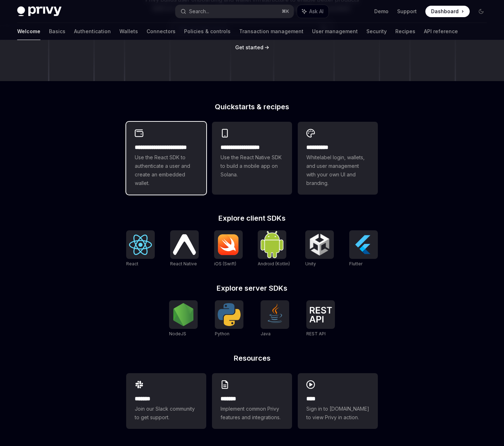 This screenshot has height=446, width=504. What do you see at coordinates (161, 32) in the screenshot?
I see `a: Connectors` at bounding box center [161, 32].